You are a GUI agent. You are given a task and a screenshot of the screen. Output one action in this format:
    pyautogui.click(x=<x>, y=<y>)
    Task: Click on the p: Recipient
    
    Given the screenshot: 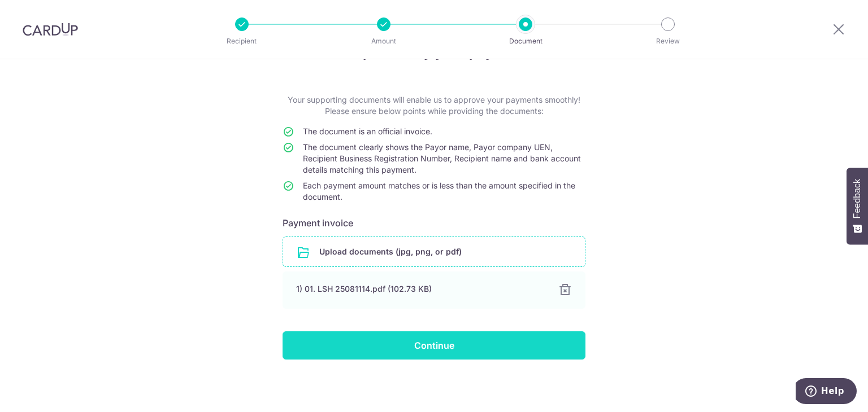 What is the action you would take?
    pyautogui.click(x=242, y=41)
    